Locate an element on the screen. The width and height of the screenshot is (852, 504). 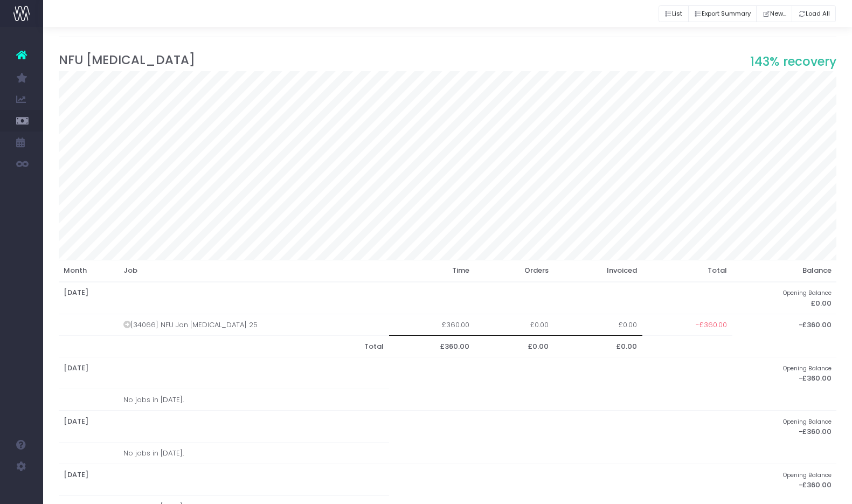
span: -£360.00 is located at coordinates (712, 325).